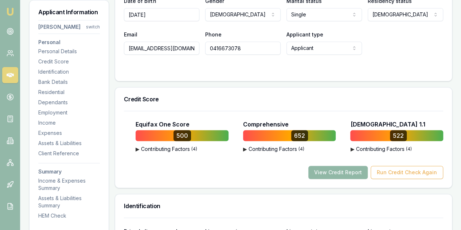 The image size is (461, 230). Describe the element at coordinates (283, 99) in the screenshot. I see `h3: Credit Score` at that location.